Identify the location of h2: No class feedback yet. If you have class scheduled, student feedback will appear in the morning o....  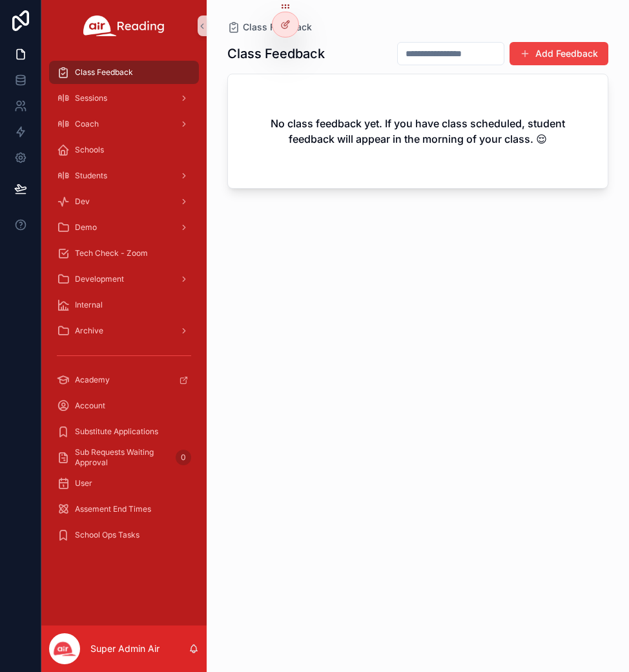
(418, 131).